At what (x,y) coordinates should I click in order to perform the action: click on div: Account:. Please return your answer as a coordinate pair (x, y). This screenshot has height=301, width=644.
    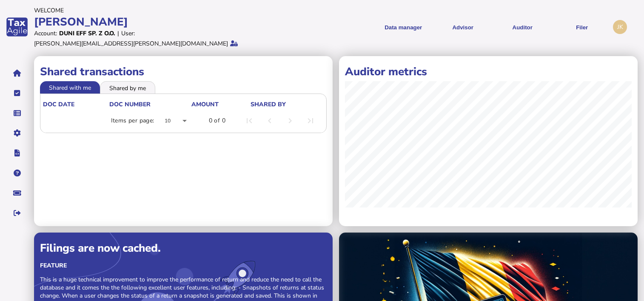
    Looking at the image, I should click on (45, 33).